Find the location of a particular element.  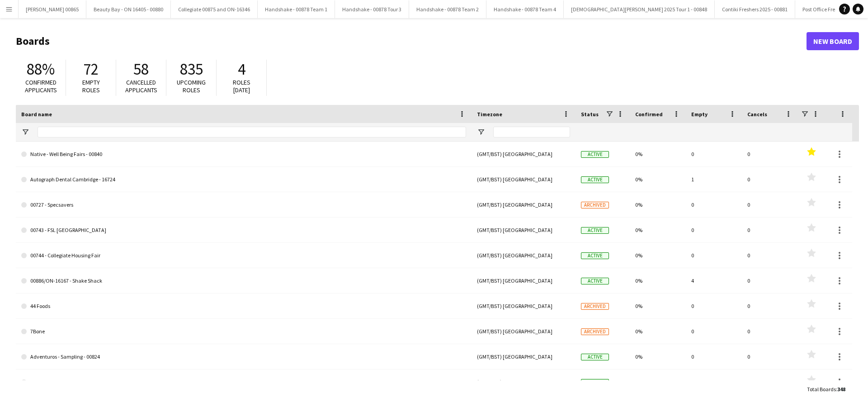

input: Board name Filter Input is located at coordinates (251, 132).